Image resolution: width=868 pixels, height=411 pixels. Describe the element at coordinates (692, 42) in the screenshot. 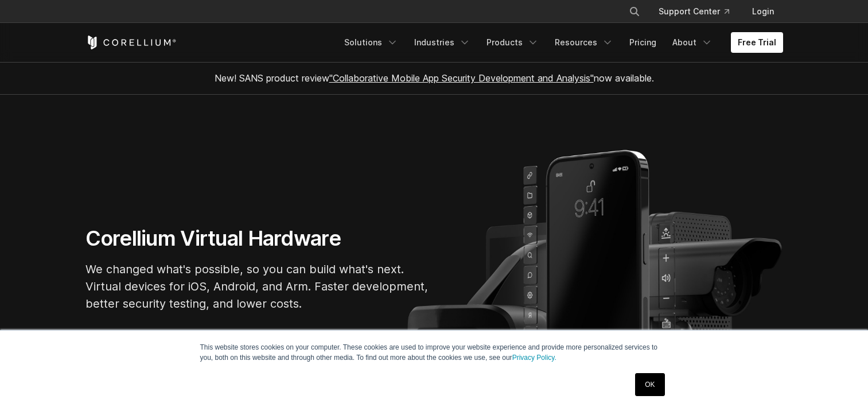

I see `a: About` at that location.